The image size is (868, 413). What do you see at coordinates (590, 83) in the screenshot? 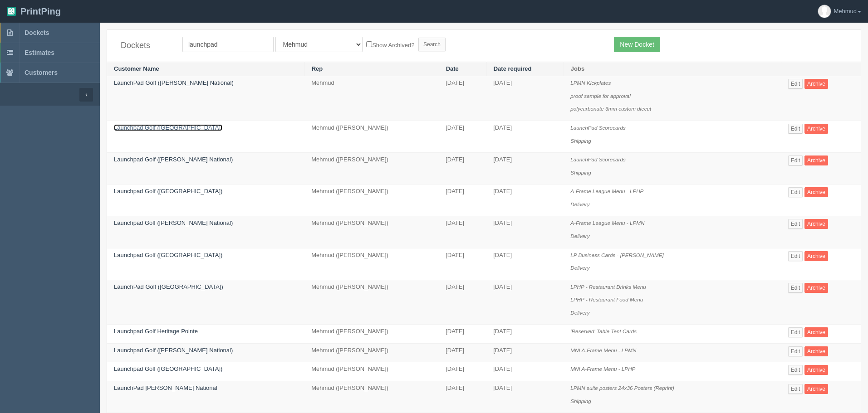
I see `i: LPMN Kickplates` at bounding box center [590, 83].